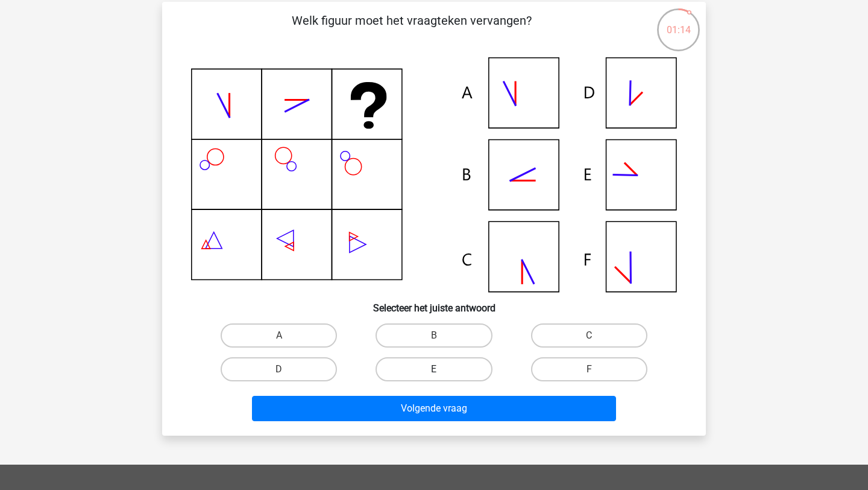 Image resolution: width=868 pixels, height=490 pixels. I want to click on label: B, so click(434, 335).